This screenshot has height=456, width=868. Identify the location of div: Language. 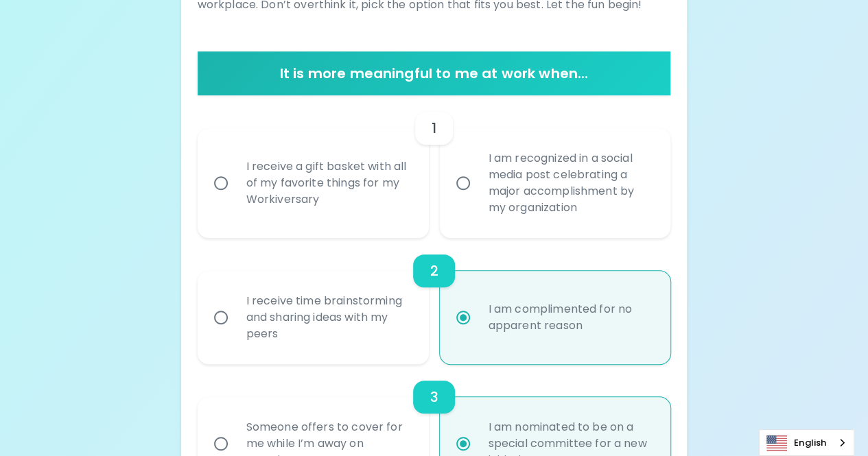
(806, 443).